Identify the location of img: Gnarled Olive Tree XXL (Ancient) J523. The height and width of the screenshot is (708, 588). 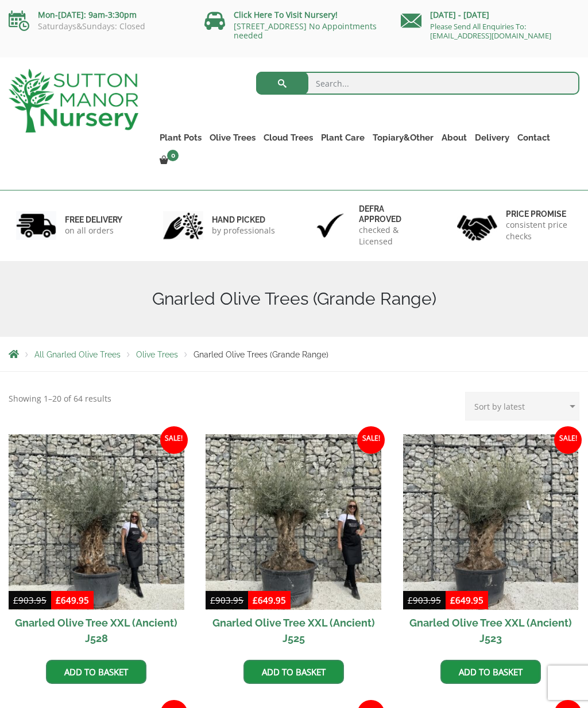
(491, 522).